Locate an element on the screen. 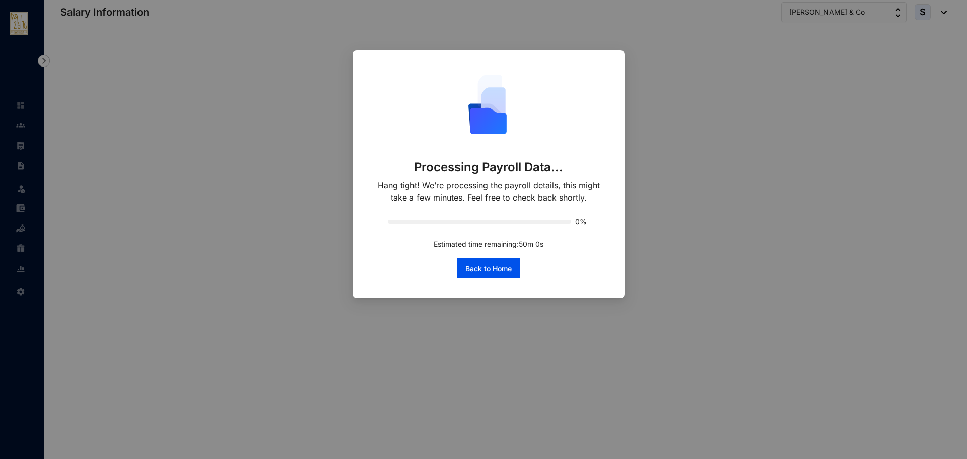  p: Estimated time remaining: 50 m 0 s is located at coordinates (488, 244).